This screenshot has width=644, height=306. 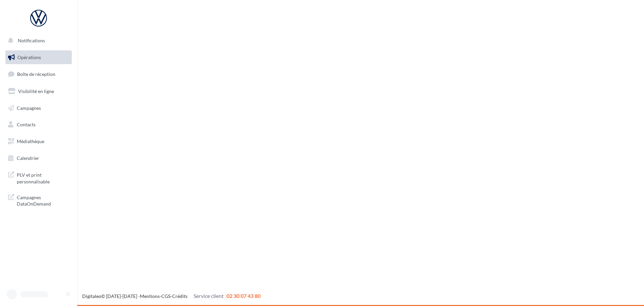 What do you see at coordinates (28, 158) in the screenshot?
I see `span: Calendrier` at bounding box center [28, 158].